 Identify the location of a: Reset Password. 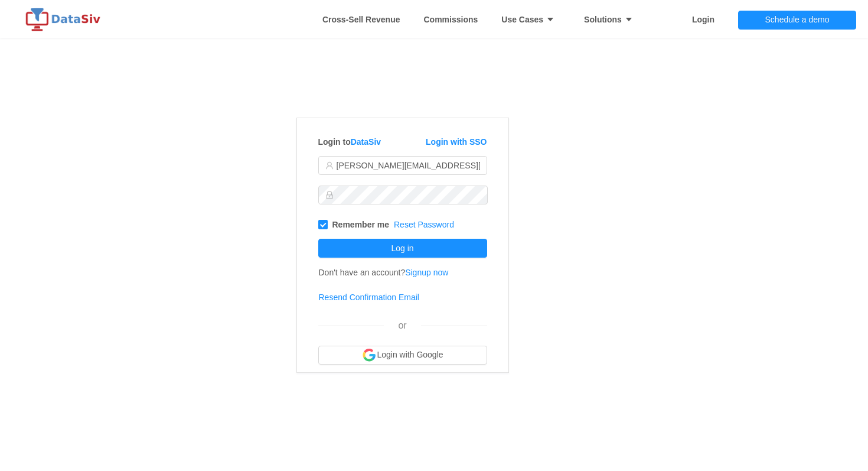
(424, 225).